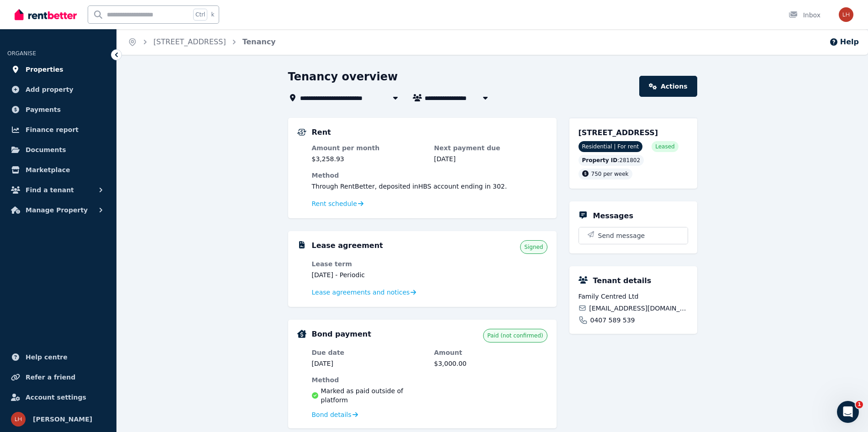 This screenshot has height=432, width=868. What do you see at coordinates (58, 110) in the screenshot?
I see `a: Payments` at bounding box center [58, 110].